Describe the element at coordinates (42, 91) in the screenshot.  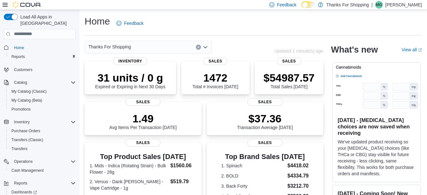
I see `button: My Catalog (Classic)` at that location.